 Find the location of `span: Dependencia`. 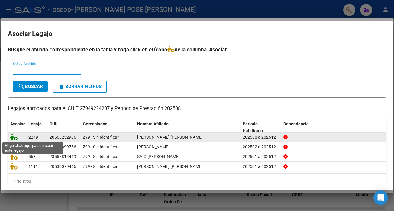

span: Dependencia is located at coordinates (296, 124).